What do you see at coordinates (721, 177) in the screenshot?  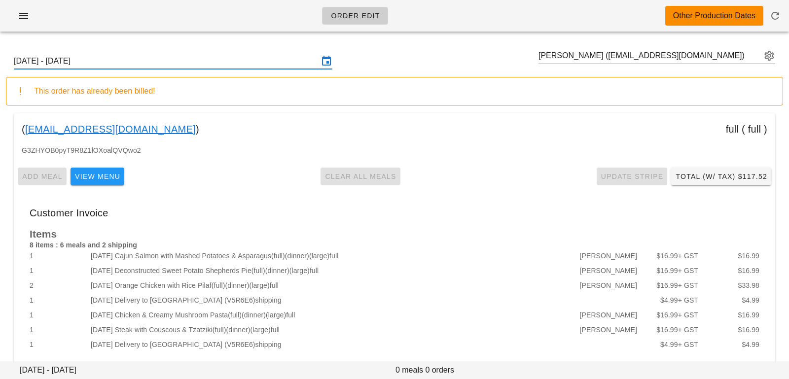 I see `span: Total (w/ Tax) $117.52` at bounding box center [721, 177].